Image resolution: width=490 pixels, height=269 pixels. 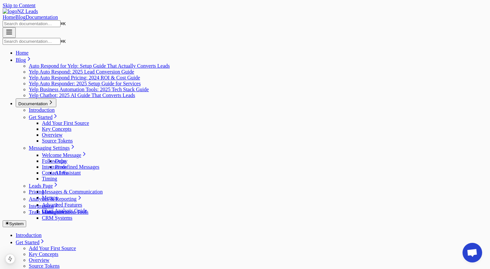 What do you see at coordinates (9, 32) in the screenshot?
I see `button: Menu` at bounding box center [9, 32].